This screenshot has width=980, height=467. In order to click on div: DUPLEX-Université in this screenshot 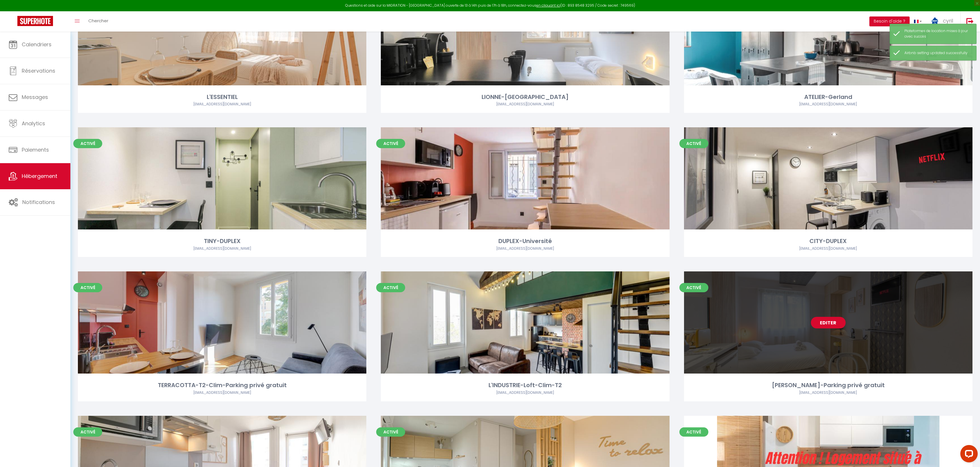, I will do `click(525, 241)`.